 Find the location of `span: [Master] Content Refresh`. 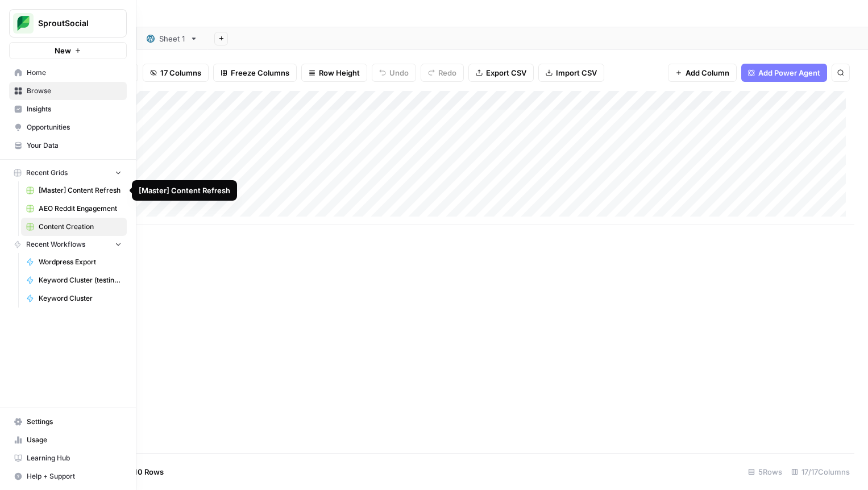

span: [Master] Content Refresh is located at coordinates (80, 190).